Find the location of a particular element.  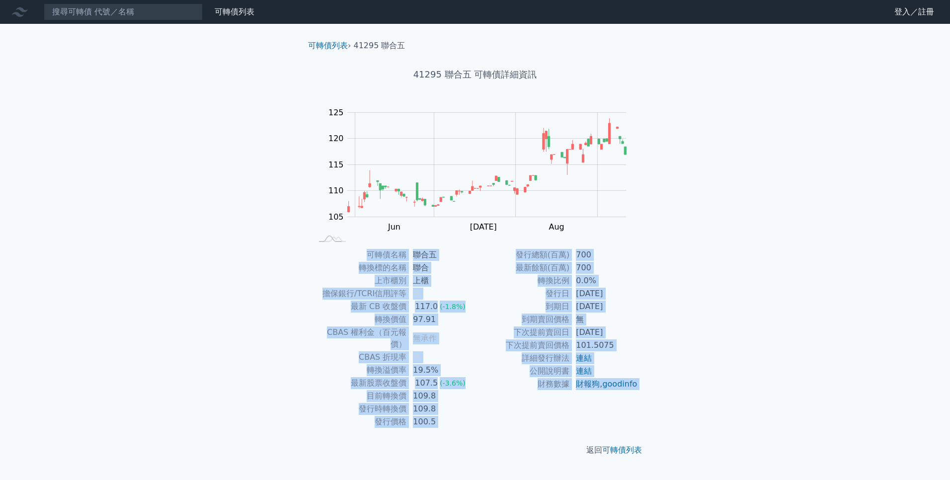

td: 聯合 is located at coordinates (441, 268).